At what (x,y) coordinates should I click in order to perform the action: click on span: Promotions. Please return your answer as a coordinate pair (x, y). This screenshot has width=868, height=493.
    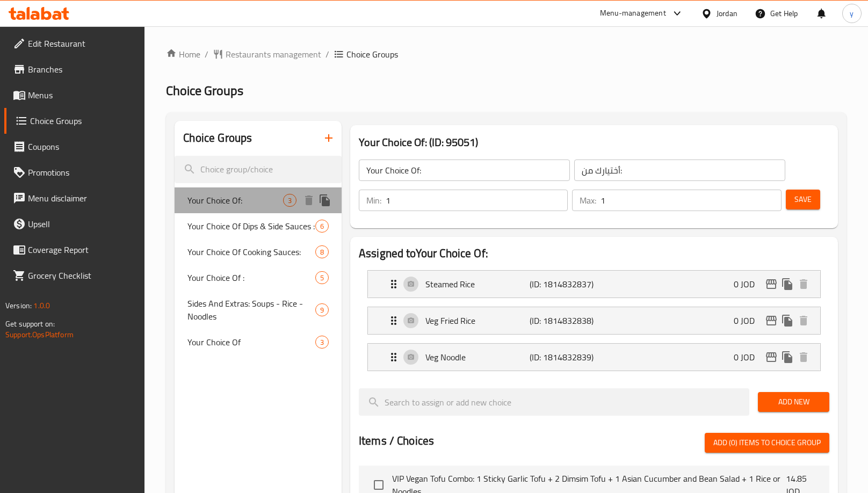
    Looking at the image, I should click on (82, 173).